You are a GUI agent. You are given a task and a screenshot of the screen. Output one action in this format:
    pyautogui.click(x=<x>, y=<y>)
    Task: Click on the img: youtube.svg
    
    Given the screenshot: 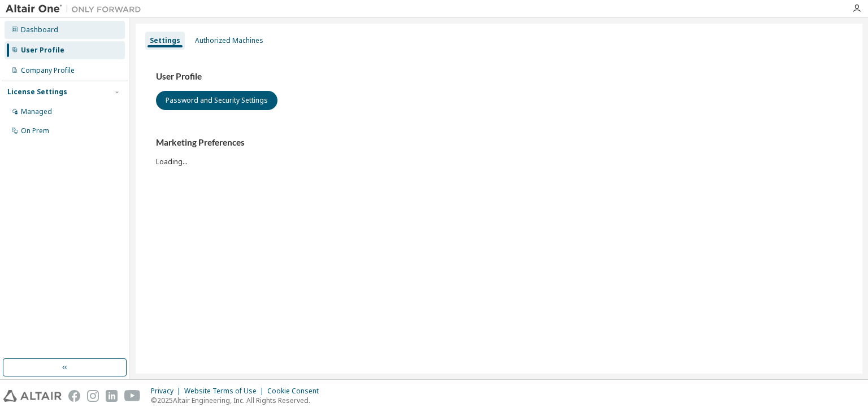 What is the action you would take?
    pyautogui.click(x=132, y=396)
    